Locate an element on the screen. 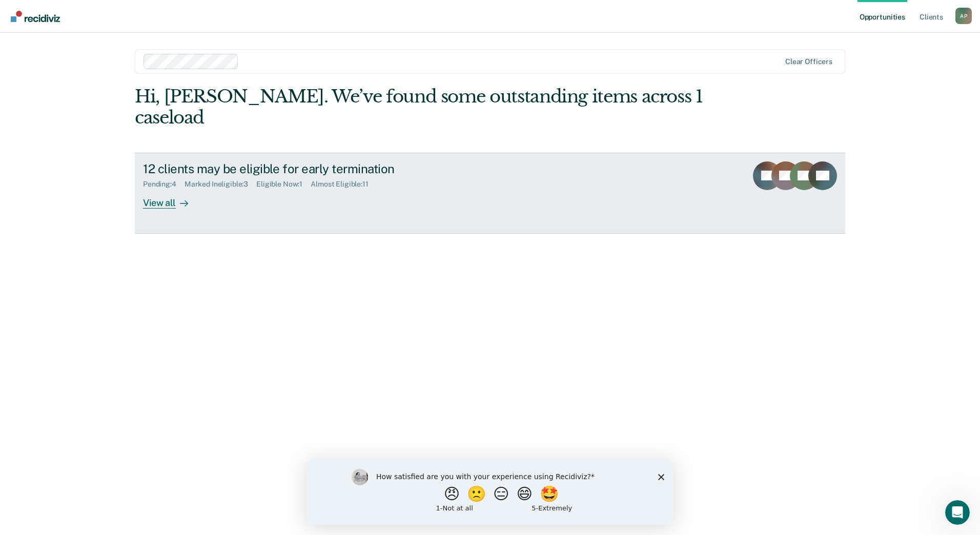 The image size is (980, 535). button: 4 is located at coordinates (219, 35).